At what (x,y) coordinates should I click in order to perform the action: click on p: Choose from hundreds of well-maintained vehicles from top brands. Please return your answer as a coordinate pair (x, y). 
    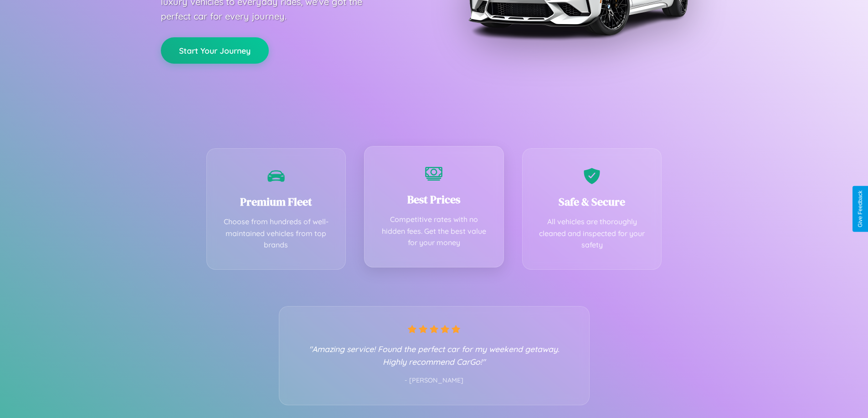
    Looking at the image, I should click on (276, 234).